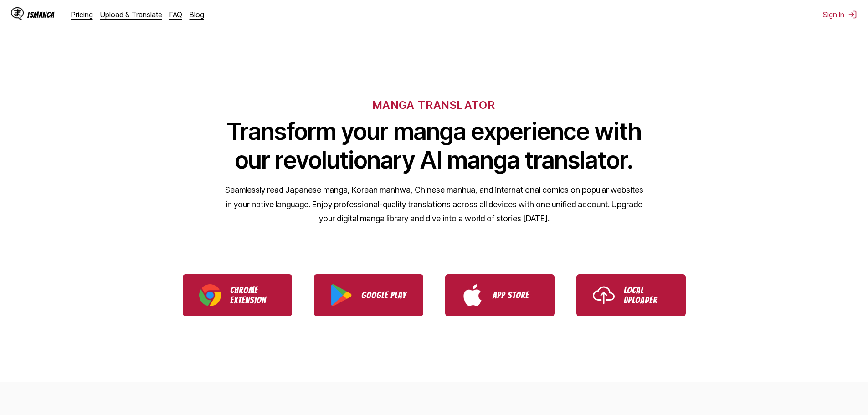  I want to click on button: Sign In, so click(839, 15).